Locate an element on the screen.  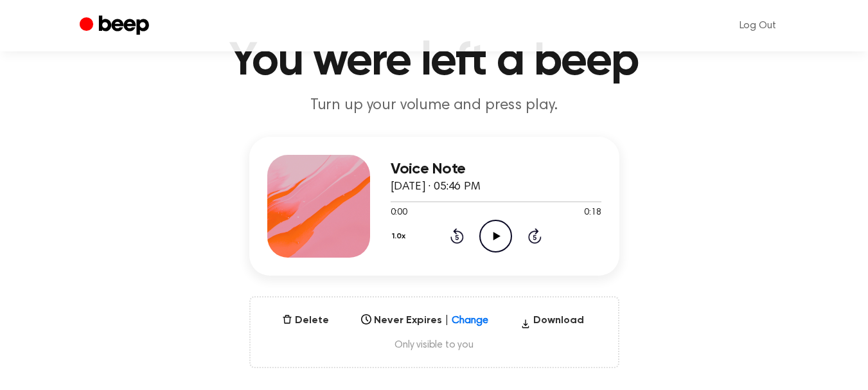
a: Beep is located at coordinates (115, 26).